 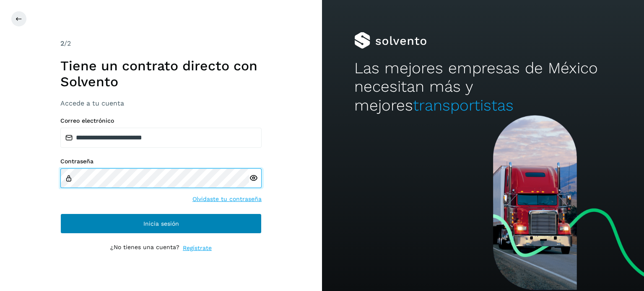 I want to click on h3: Accede a tu cuenta, so click(x=161, y=103).